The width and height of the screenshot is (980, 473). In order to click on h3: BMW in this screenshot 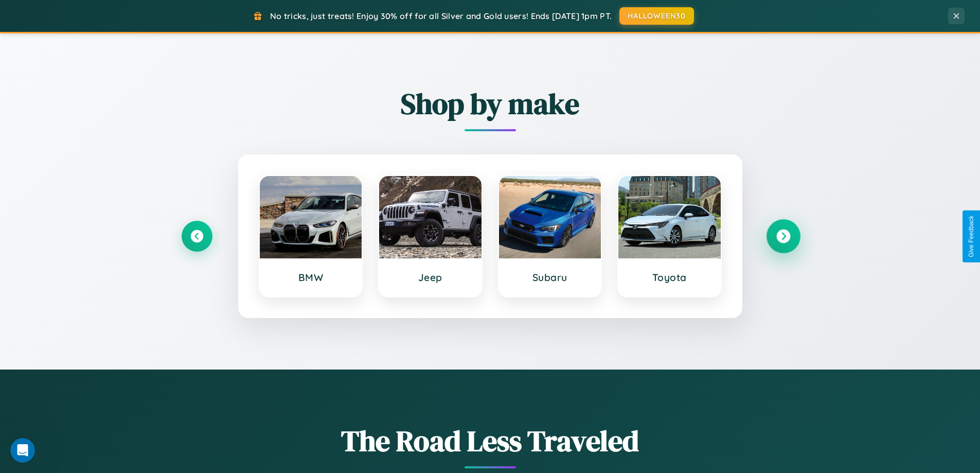, I will do `click(311, 277)`.